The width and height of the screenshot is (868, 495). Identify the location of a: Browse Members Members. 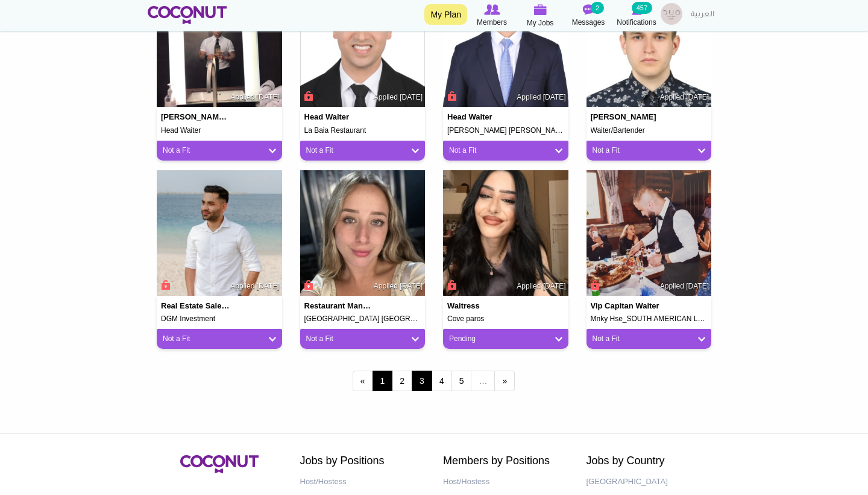
(492, 16).